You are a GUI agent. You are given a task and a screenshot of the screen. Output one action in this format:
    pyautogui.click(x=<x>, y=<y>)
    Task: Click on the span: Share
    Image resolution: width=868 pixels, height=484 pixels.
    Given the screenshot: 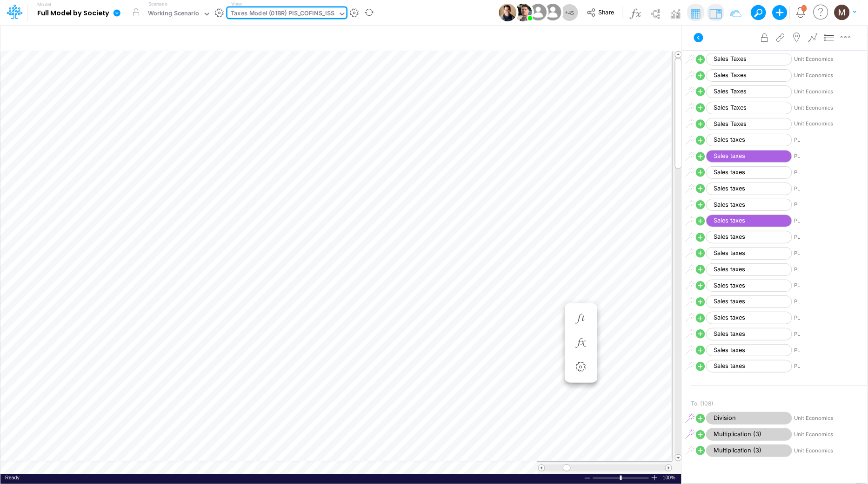 What is the action you would take?
    pyautogui.click(x=607, y=11)
    